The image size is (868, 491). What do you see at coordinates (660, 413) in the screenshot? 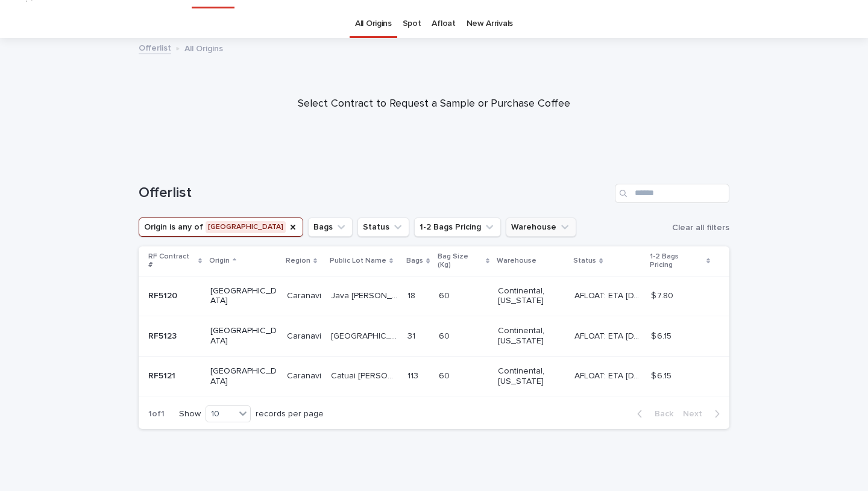
I see `span: Back` at bounding box center [660, 413].